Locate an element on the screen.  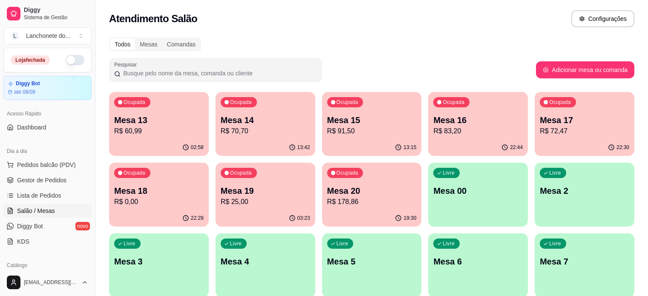
button: Adicionar mesa ou comanda is located at coordinates (585, 70).